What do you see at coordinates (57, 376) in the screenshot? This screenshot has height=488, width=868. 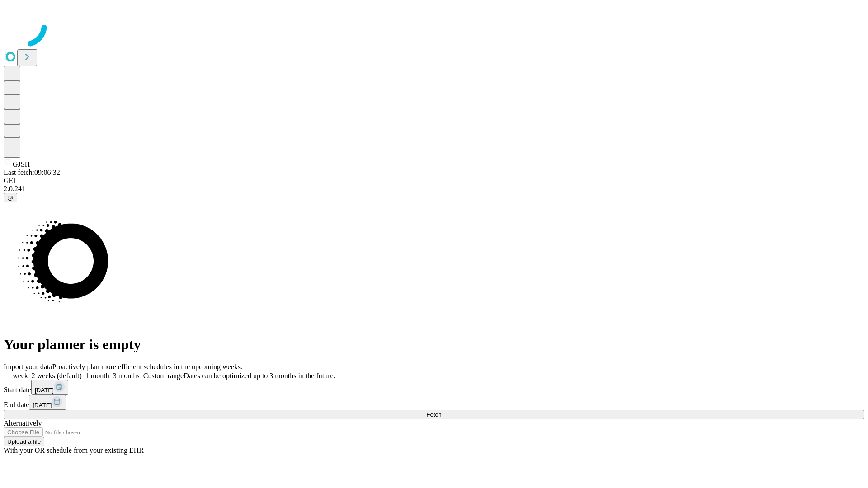 I see `span: 2 weeks (default)` at bounding box center [57, 376].